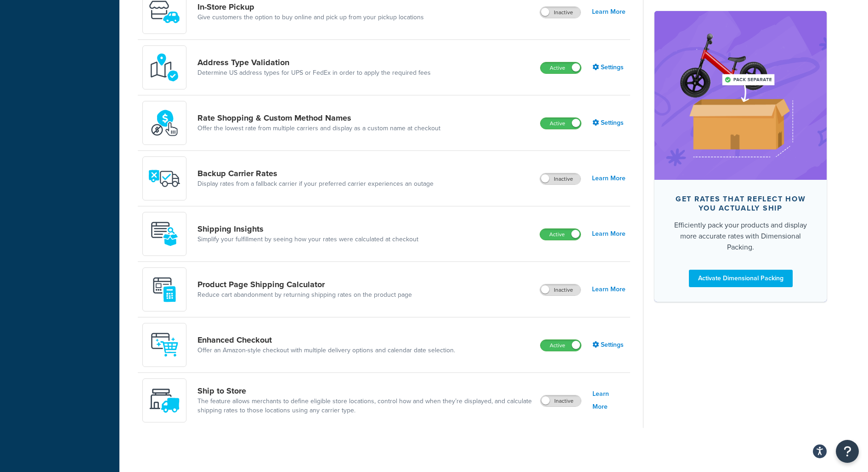  Describe the element at coordinates (310, 17) in the screenshot. I see `a: Give customers the option to buy online and pick up from your pickup locations` at that location.